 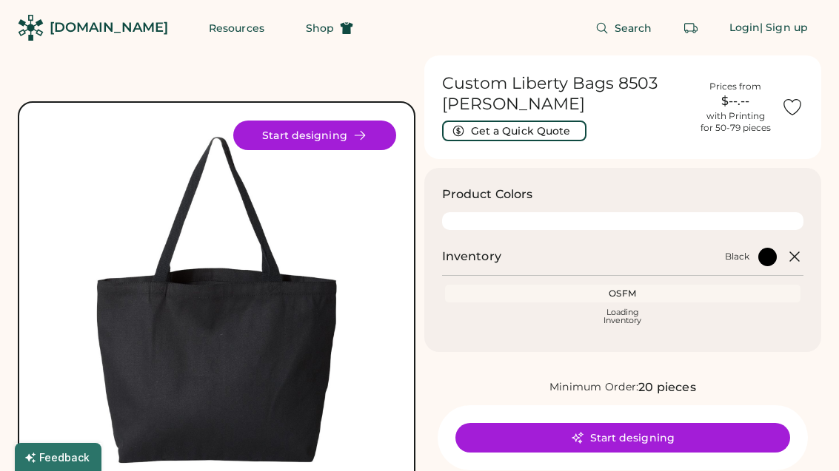 What do you see at coordinates (783, 28) in the screenshot?
I see `div: | Sign up` at bounding box center [783, 28].